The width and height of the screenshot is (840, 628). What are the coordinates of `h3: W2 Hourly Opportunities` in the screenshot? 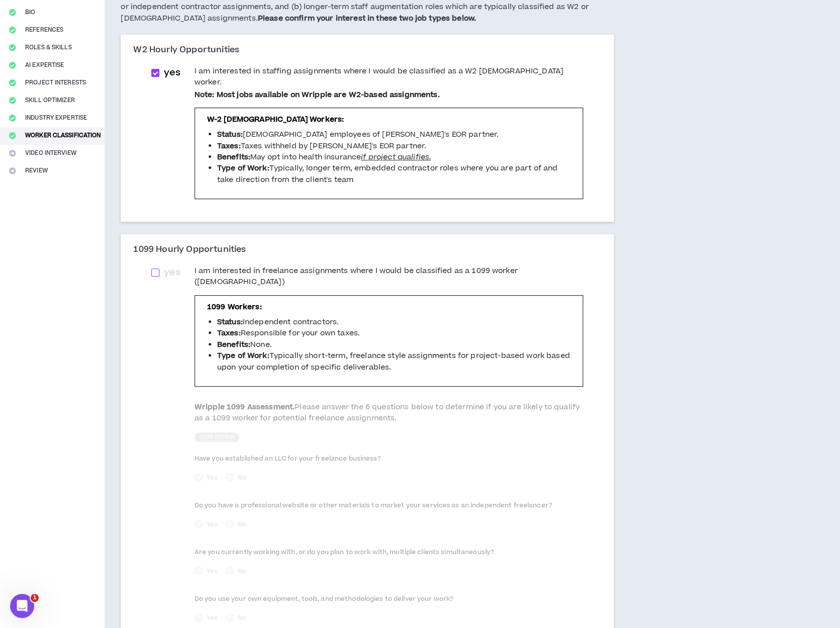 It's located at (186, 50).